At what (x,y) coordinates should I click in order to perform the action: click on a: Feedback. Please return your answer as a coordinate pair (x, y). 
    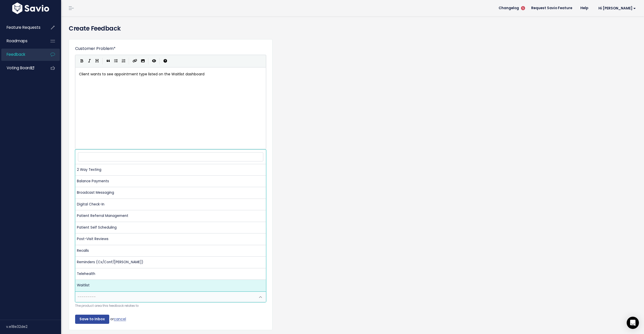
    Looking at the image, I should click on (21, 54).